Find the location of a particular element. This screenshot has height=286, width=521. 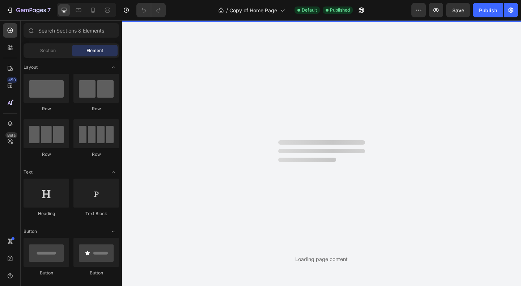

p: 7 is located at coordinates (49, 10).